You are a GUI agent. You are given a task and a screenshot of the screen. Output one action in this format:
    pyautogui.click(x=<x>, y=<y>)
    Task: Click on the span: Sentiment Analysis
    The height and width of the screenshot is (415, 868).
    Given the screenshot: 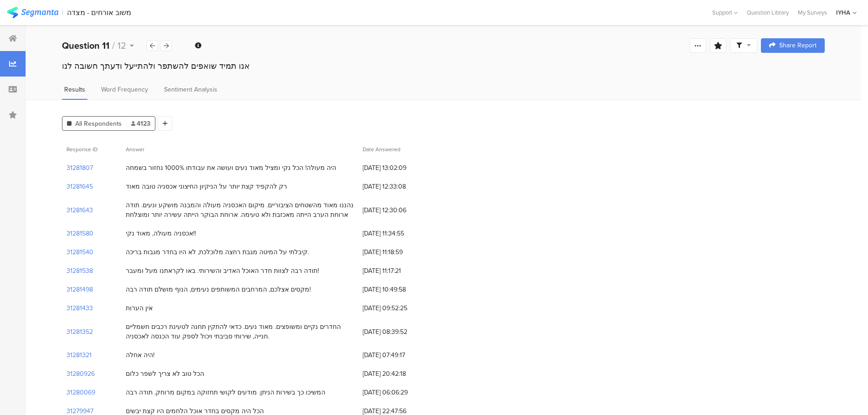 What is the action you would take?
    pyautogui.click(x=191, y=89)
    